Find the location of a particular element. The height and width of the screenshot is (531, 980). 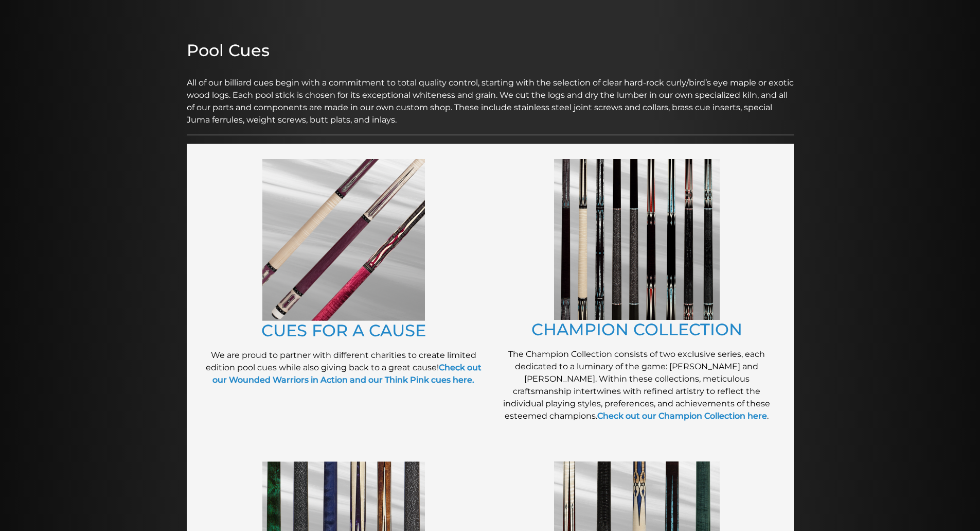

p: We are proud to partner with different charities to create limited edition pool cues while also g... is located at coordinates (344, 368).